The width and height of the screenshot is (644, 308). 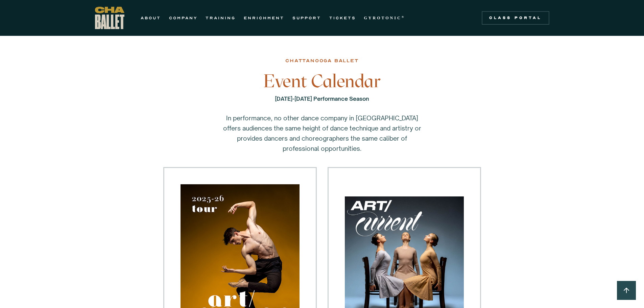 What do you see at coordinates (515, 18) in the screenshot?
I see `a: Class Portal` at bounding box center [515, 18].